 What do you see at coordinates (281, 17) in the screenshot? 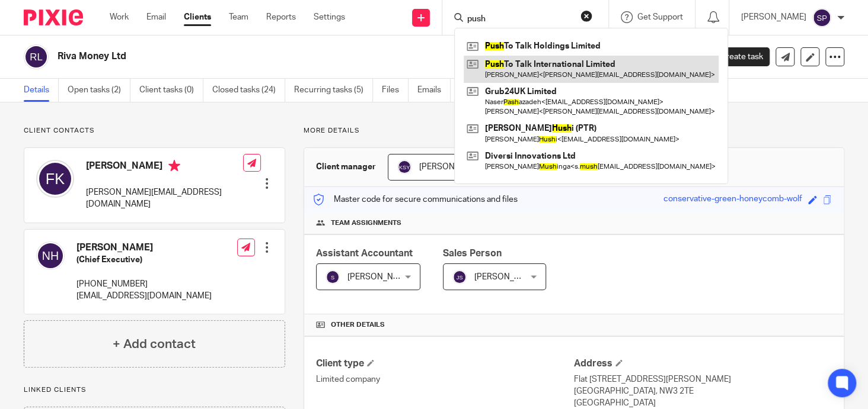
I see `a: Reports` at bounding box center [281, 17].